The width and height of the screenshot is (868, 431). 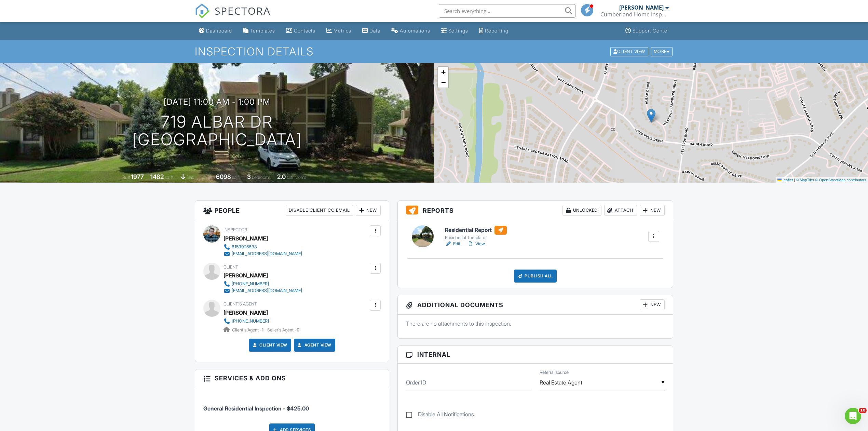 I want to click on strong: 1, so click(x=262, y=330).